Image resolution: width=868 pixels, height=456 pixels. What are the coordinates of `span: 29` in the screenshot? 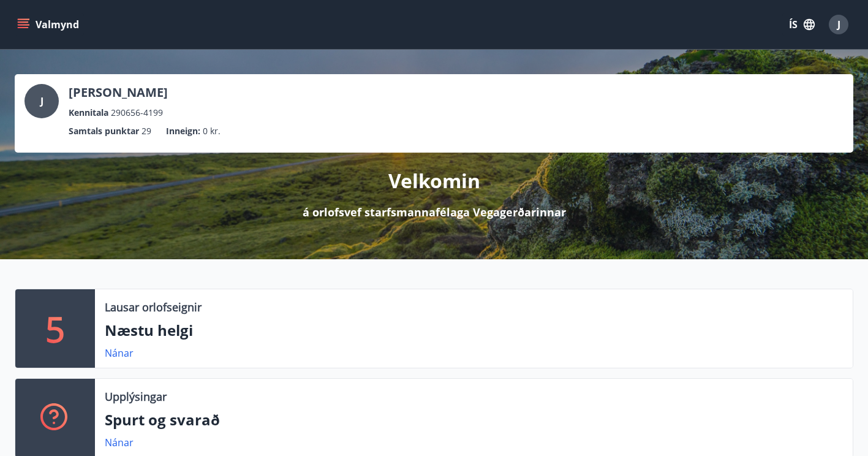 It's located at (146, 131).